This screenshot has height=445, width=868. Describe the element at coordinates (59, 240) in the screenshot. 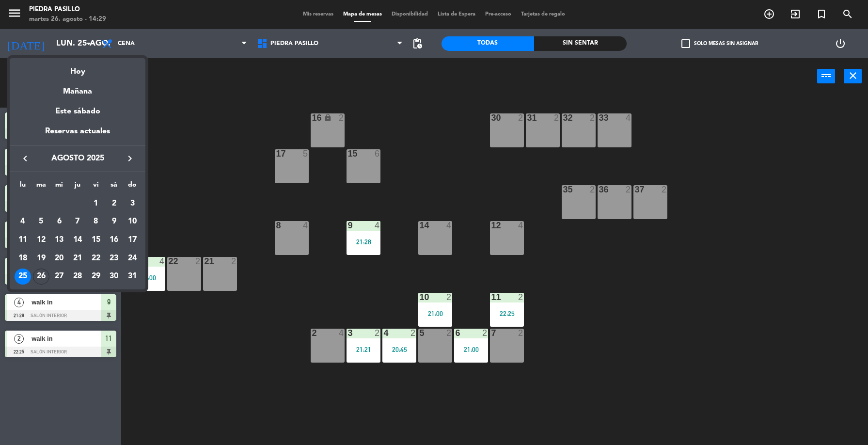

I see `div: 13` at that location.